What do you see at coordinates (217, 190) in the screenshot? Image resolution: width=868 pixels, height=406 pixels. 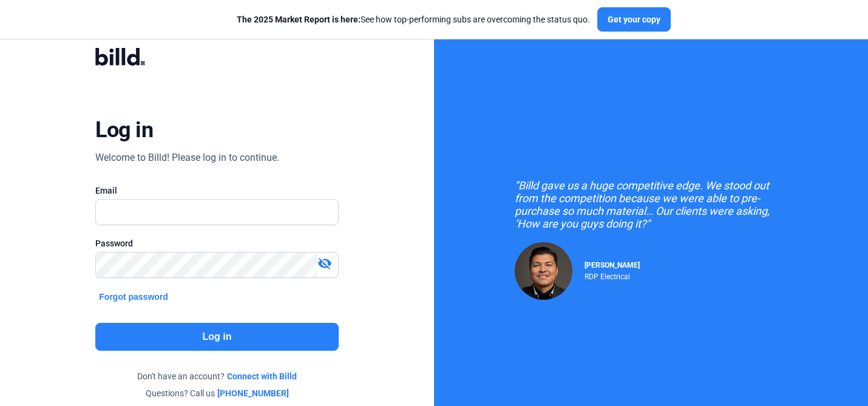 I see `div: Email` at bounding box center [217, 190].